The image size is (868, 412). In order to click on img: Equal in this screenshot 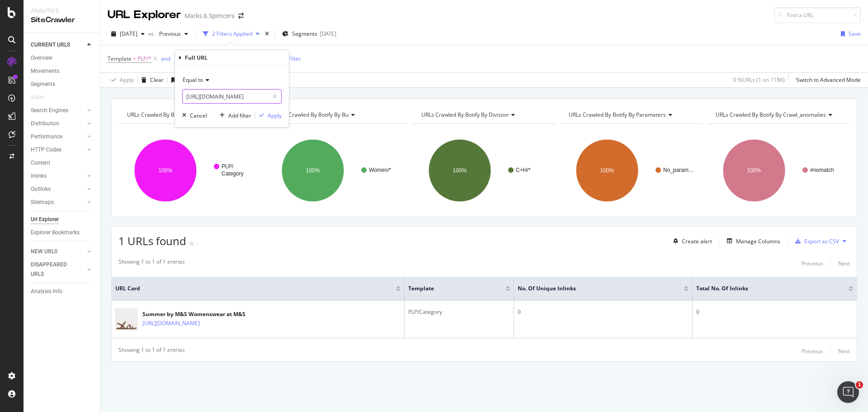, I will do `click(192, 244)`.